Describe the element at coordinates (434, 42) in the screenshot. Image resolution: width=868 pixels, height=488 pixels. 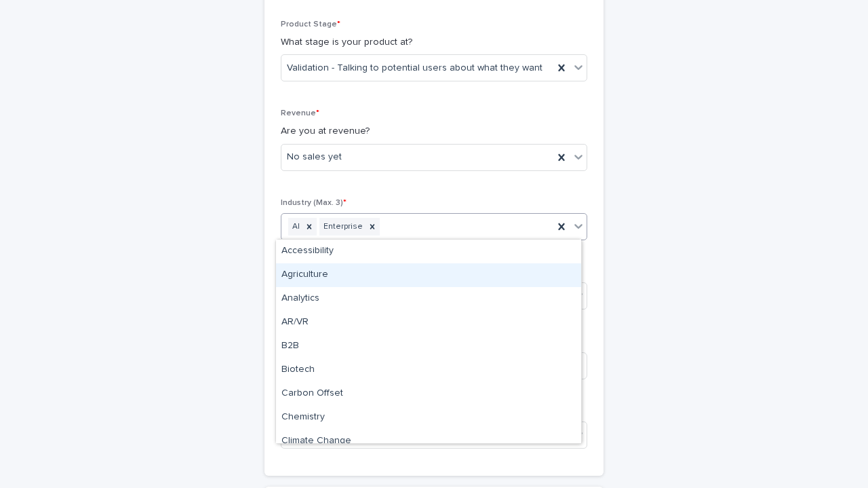
I see `p: What stage is your product at?` at that location.